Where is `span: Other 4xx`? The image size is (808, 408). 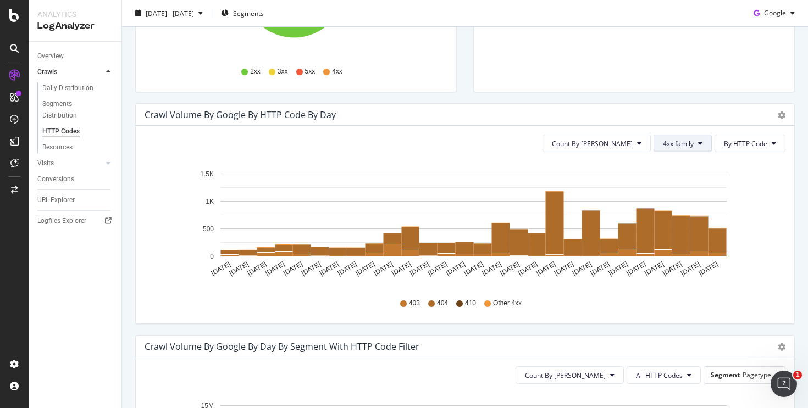 span: Other 4xx is located at coordinates (507, 303).